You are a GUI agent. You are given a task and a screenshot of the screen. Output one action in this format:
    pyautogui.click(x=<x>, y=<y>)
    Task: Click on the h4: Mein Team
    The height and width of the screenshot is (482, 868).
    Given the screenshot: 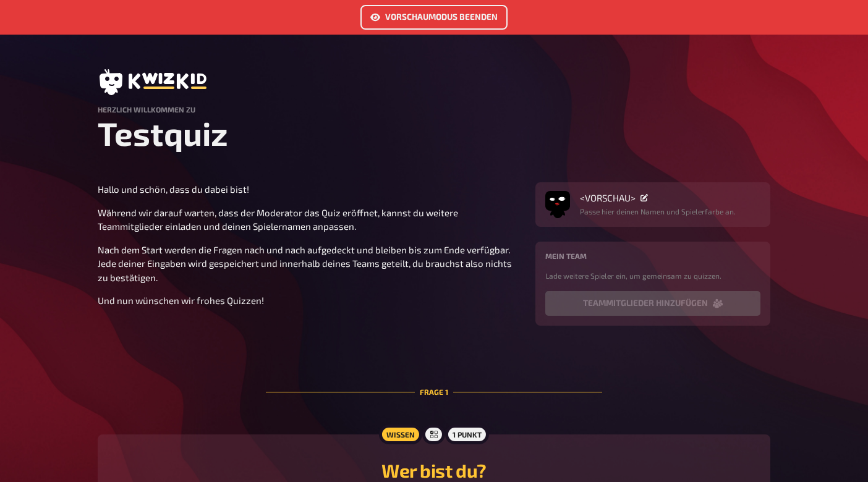 What is the action you would take?
    pyautogui.click(x=653, y=256)
    